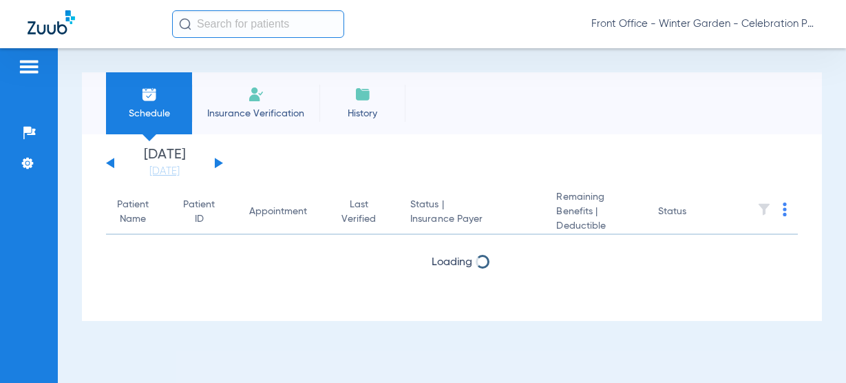  I want to click on img: Schedule, so click(149, 94).